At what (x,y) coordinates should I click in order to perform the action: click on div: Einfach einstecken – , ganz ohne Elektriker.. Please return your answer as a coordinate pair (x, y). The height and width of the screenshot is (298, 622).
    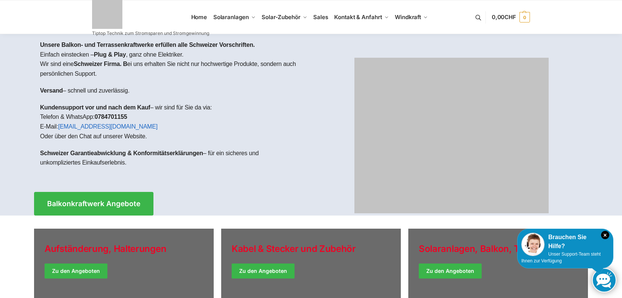
    Looking at the image, I should click on (173, 107).